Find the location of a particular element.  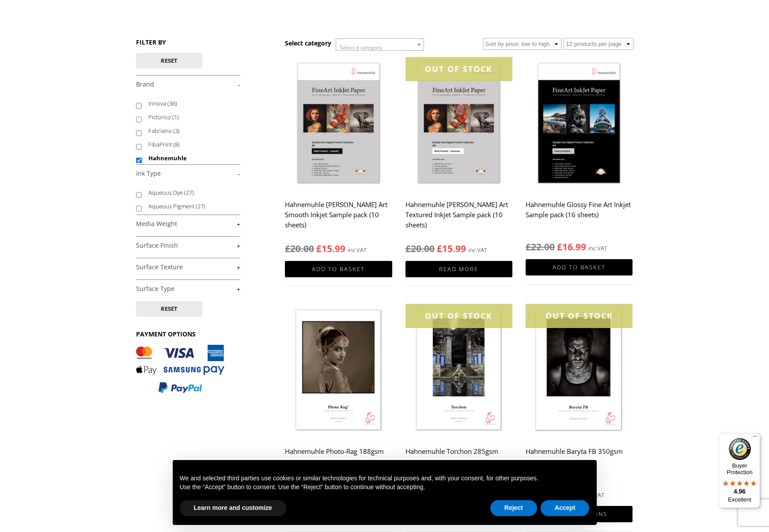

label: Innova is located at coordinates (190, 103).